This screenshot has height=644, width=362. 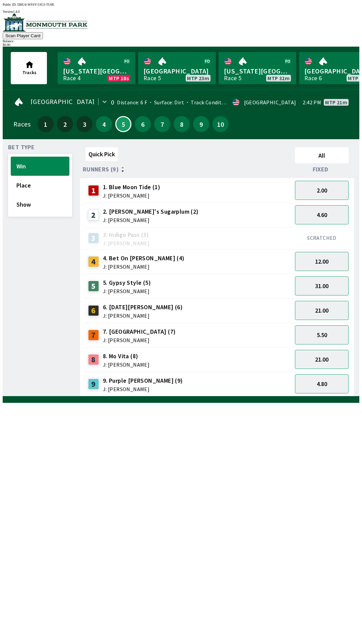 What do you see at coordinates (322, 155) in the screenshot?
I see `span: All` at bounding box center [322, 155].